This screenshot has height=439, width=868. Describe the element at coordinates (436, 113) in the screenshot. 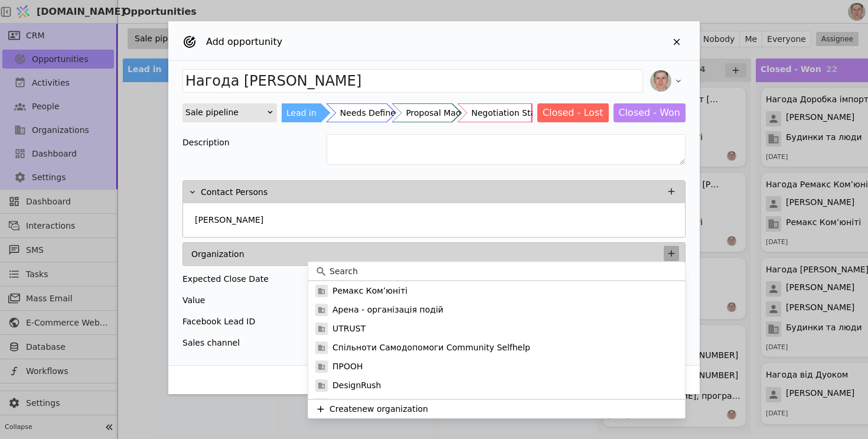

I see `div: Proposal Made` at that location.